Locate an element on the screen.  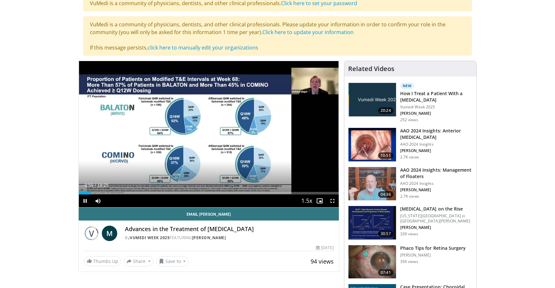
img: 8e655e61-78ac-4b3e-a4e7-f43113671c25.150x105_q85_crop-smart_upscale.jpg is located at coordinates (372, 184).